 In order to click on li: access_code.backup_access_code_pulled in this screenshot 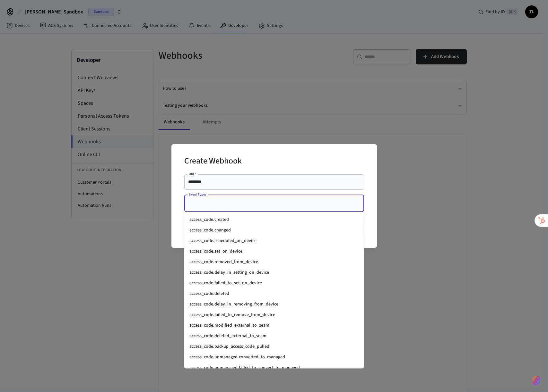, I will do `click(274, 347)`.